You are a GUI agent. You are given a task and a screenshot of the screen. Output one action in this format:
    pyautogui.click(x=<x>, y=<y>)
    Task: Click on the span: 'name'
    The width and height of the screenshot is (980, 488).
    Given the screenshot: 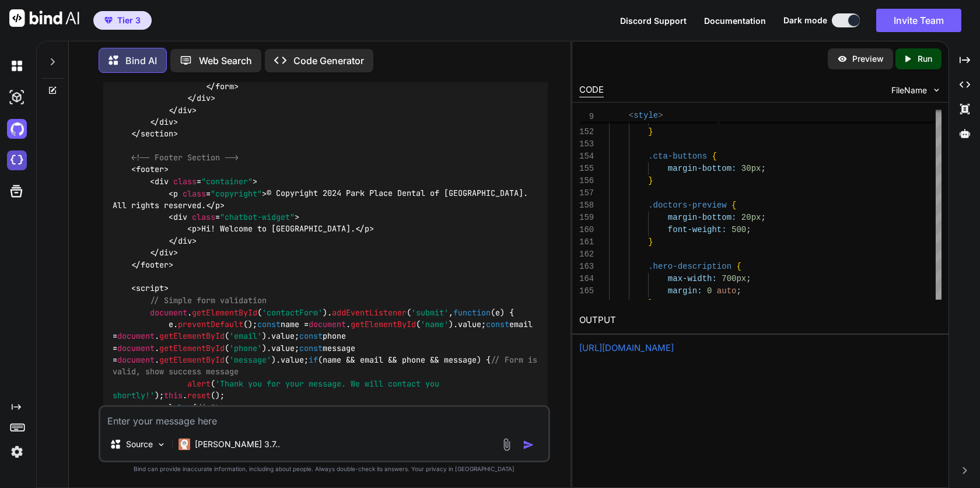 What is the action you would take?
    pyautogui.click(x=435, y=324)
    